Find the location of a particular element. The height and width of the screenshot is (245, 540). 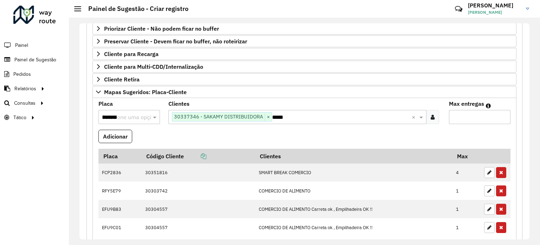

td: FCP2836 is located at coordinates (120, 172).